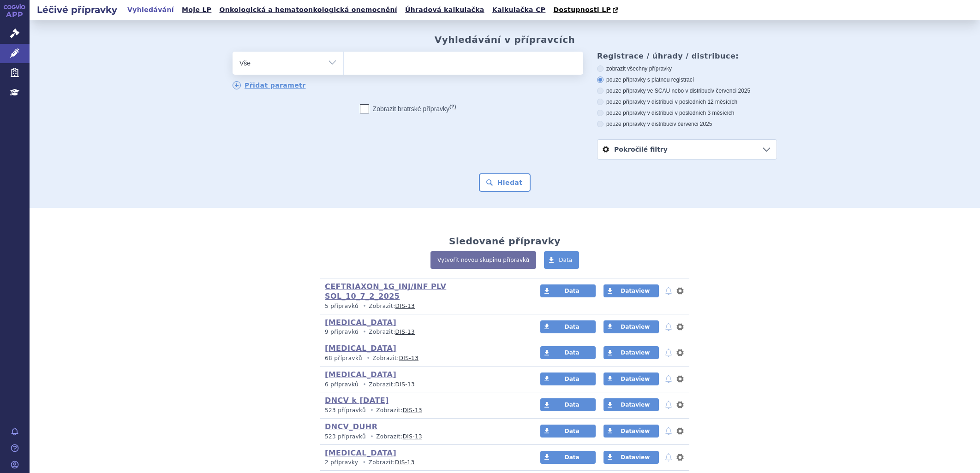 This screenshot has height=473, width=980. I want to click on label: zobrazit všechny přípravky, so click(687, 69).